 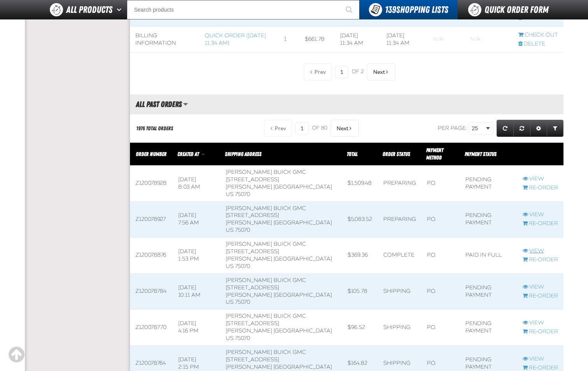 I want to click on a: Re-Order Z120078927 order, so click(x=540, y=224).